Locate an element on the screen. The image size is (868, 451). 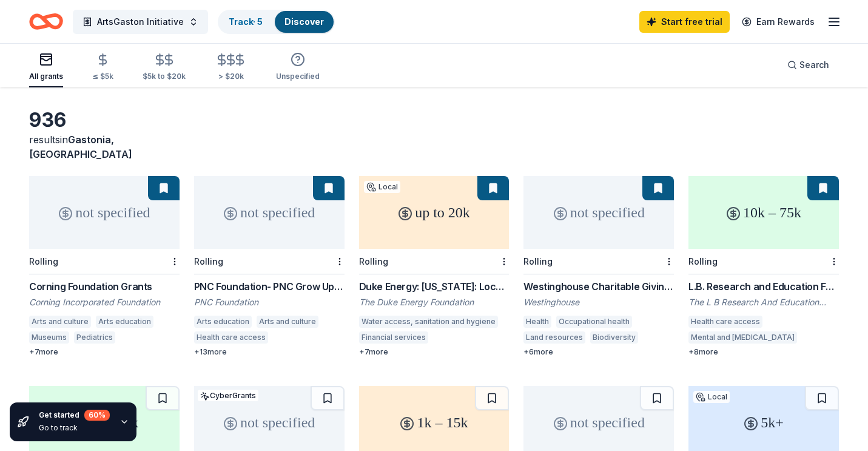
span: Search is located at coordinates (814, 65).